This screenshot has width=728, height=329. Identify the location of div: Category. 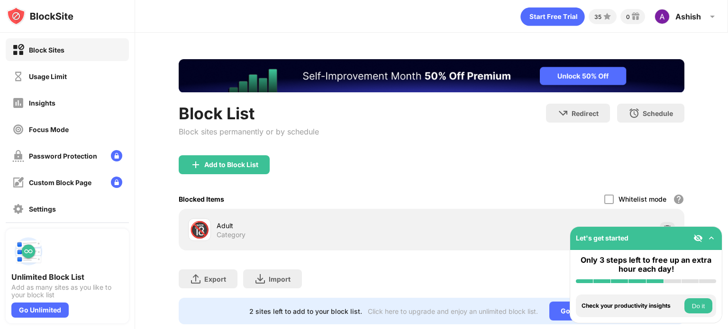
(231, 235).